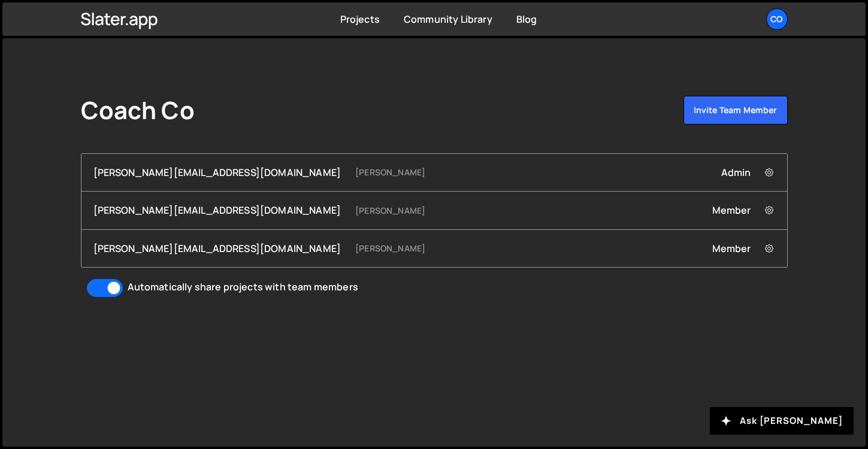 This screenshot has height=449, width=868. What do you see at coordinates (243, 287) in the screenshot?
I see `div: Automatically share projects with team members` at bounding box center [243, 287].